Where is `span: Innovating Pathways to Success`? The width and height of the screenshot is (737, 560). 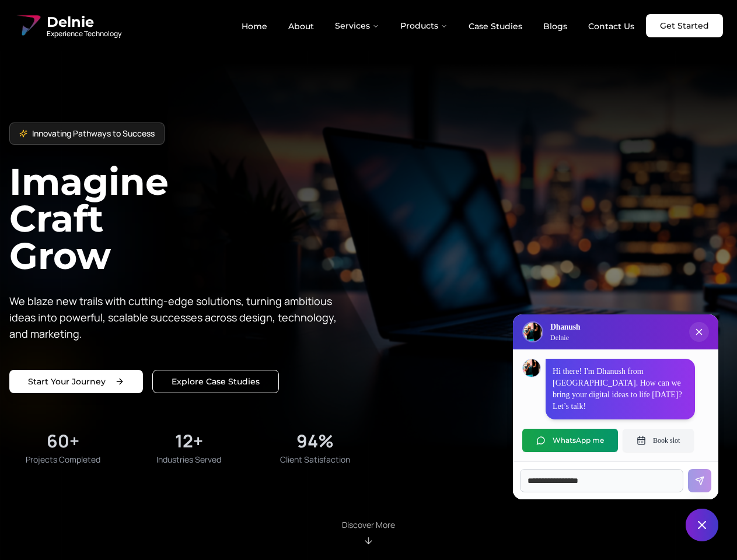 span: Innovating Pathways to Success is located at coordinates (94, 133).